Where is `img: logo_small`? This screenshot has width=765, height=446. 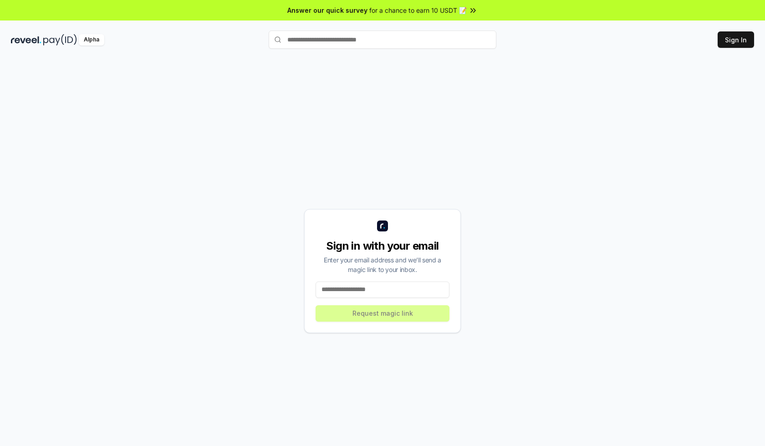
img: logo_small is located at coordinates (383, 226).